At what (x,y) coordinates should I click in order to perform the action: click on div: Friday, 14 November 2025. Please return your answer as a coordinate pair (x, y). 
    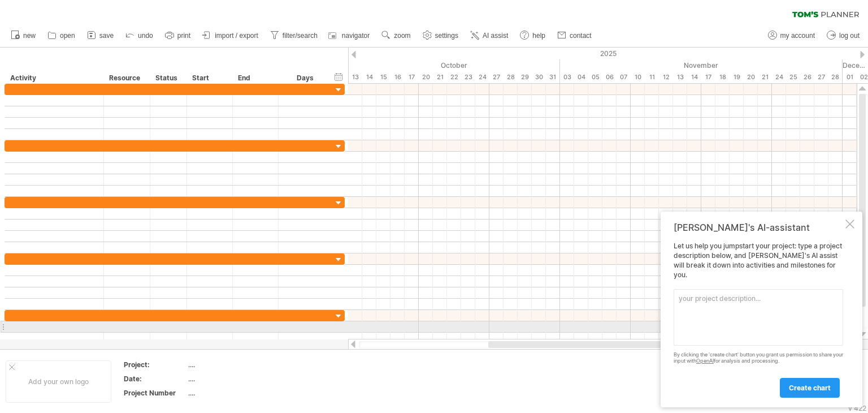
    Looking at the image, I should click on (694, 77).